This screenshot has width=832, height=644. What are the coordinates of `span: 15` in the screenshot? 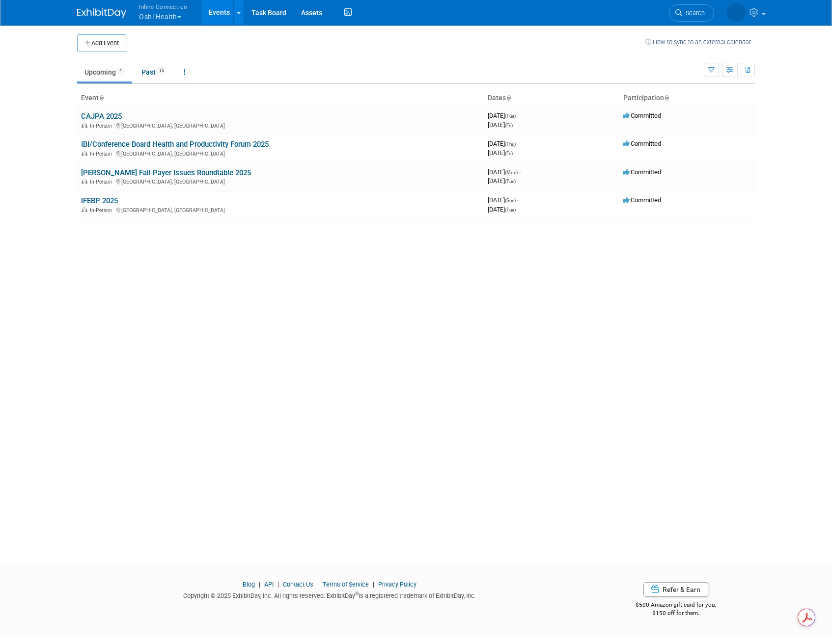 It's located at (161, 70).